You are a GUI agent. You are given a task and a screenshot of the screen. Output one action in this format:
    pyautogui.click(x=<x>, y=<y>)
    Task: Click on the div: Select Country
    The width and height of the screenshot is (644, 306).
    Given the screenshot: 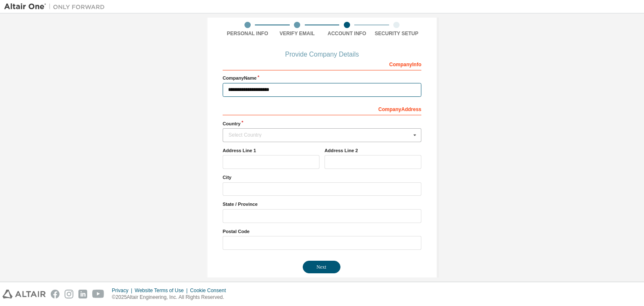 What is the action you would take?
    pyautogui.click(x=319, y=135)
    